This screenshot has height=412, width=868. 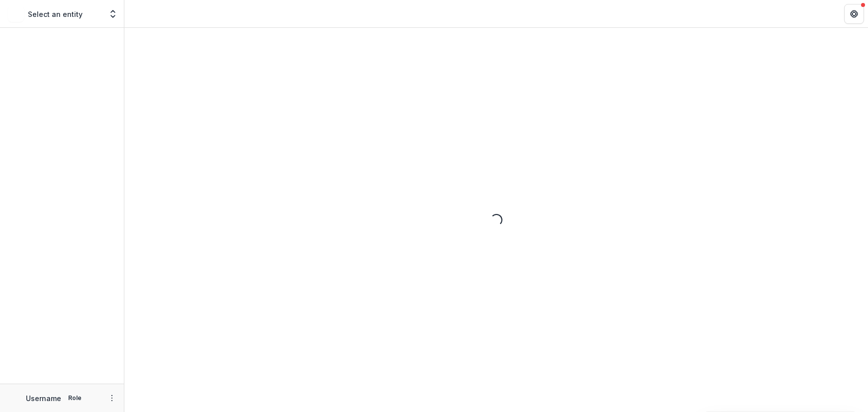 I want to click on p: Username, so click(x=43, y=398).